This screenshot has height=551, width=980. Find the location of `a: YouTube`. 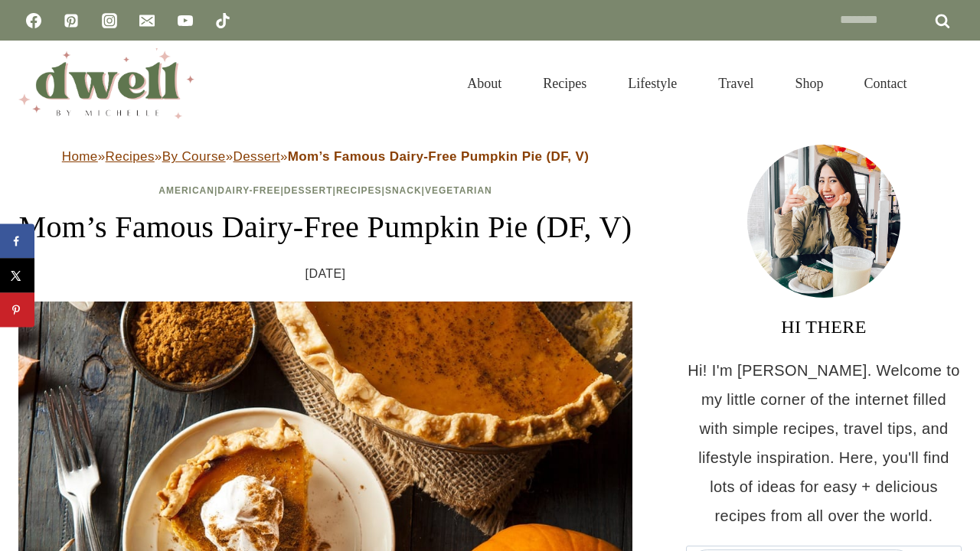

a: YouTube is located at coordinates (186, 21).